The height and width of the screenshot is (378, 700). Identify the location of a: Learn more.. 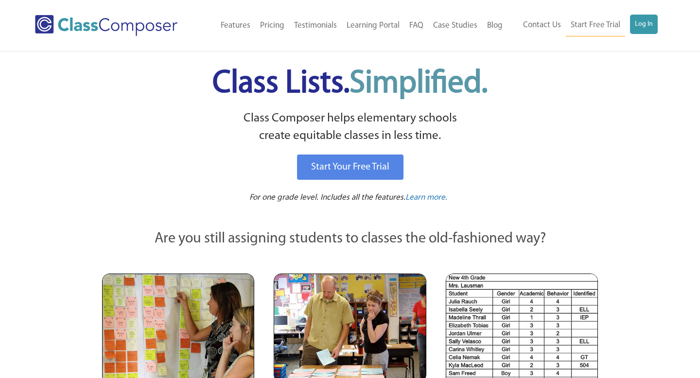
(426, 198).